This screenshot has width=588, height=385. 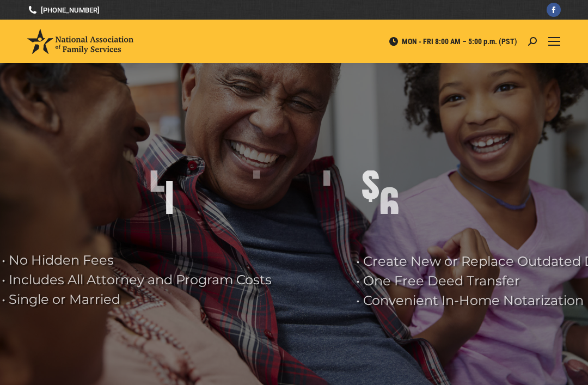 What do you see at coordinates (211, 153) in the screenshot?
I see `div: N` at bounding box center [211, 153].